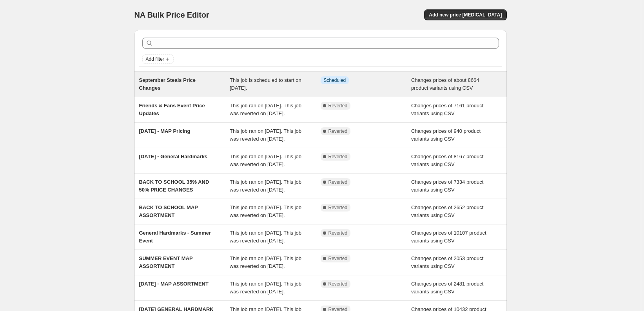  Describe the element at coordinates (449, 236) in the screenshot. I see `span: Changes prices of 10107 product variants using CSV` at that location.